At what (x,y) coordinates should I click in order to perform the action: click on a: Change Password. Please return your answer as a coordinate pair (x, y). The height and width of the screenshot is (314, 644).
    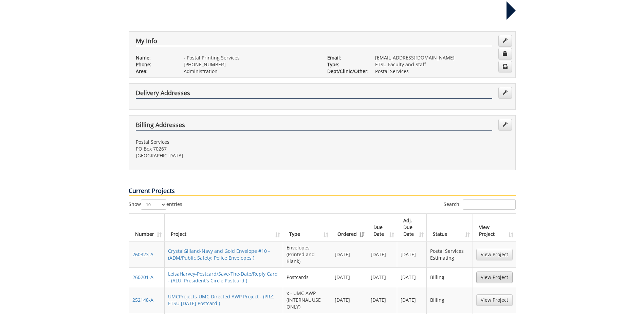
    Looking at the image, I should click on (505, 53).